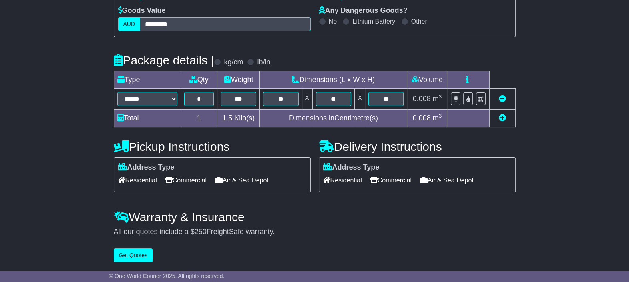 The image size is (629, 282). Describe the element at coordinates (199, 80) in the screenshot. I see `td: Qty` at that location.